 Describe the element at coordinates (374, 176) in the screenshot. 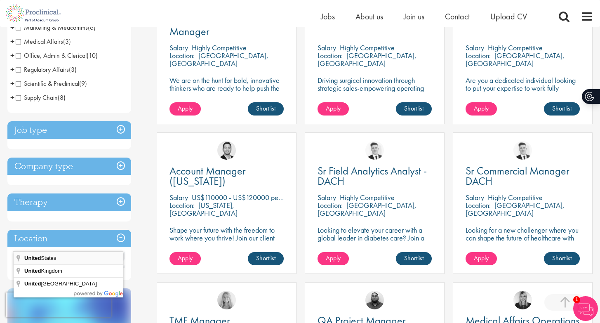

I see `a: Sr Field Analytics Analyst - DACH` at that location.